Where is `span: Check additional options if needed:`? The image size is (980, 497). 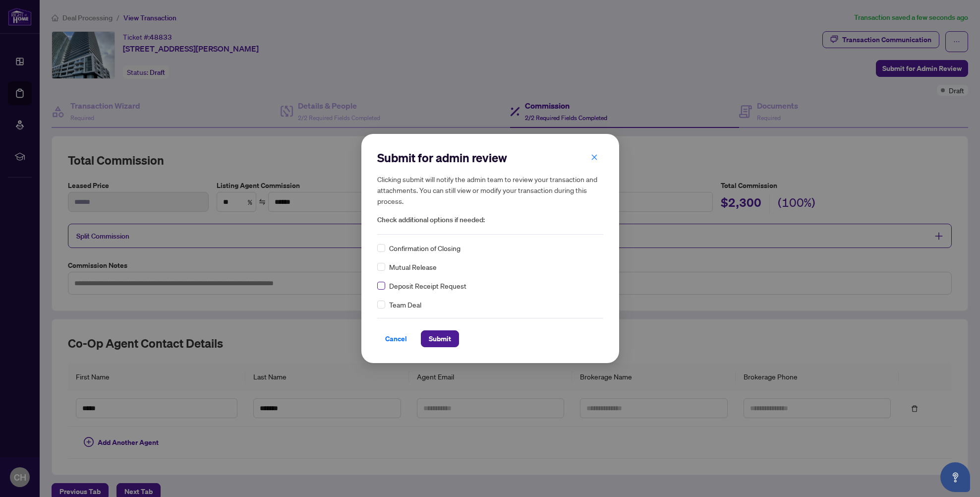
span: Check additional options if needed: is located at coordinates (490, 219).